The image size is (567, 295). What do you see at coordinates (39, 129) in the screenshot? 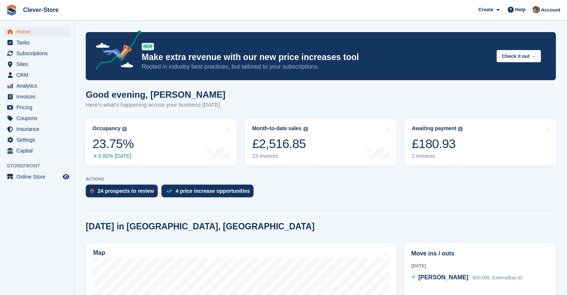
I see `span: Insurance` at bounding box center [39, 129].